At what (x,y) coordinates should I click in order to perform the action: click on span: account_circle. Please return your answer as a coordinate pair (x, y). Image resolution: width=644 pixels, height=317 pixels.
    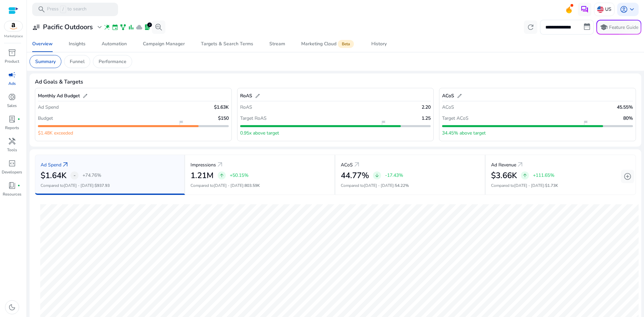
    Looking at the image, I should click on (624, 10).